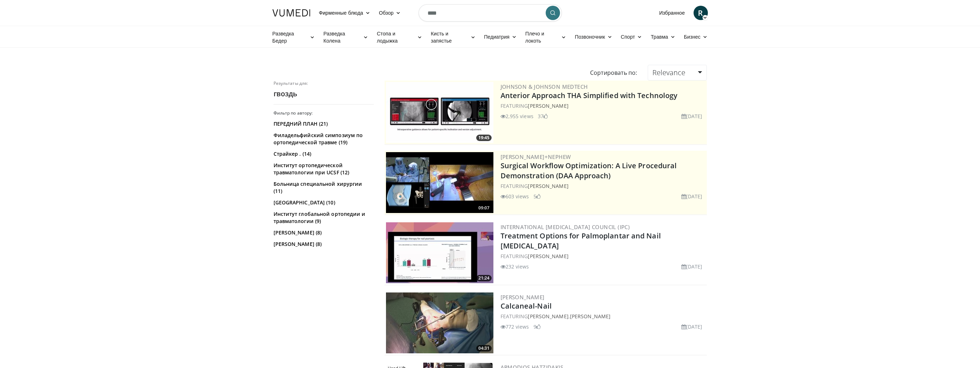  I want to click on span: 04:31, so click(484, 348).